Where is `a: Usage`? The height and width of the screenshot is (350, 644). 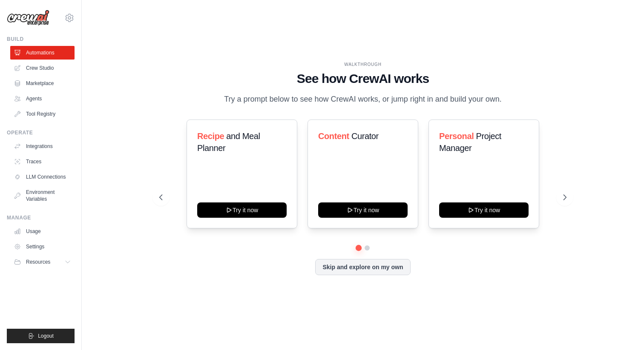 a: Usage is located at coordinates (42, 232).